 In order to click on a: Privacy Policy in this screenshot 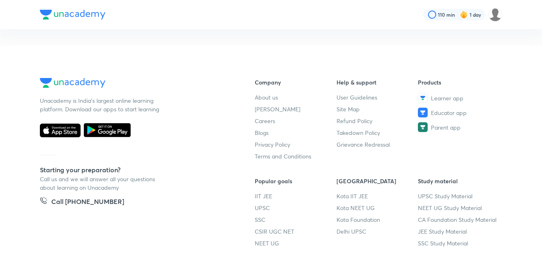, I will do `click(295, 144)`.